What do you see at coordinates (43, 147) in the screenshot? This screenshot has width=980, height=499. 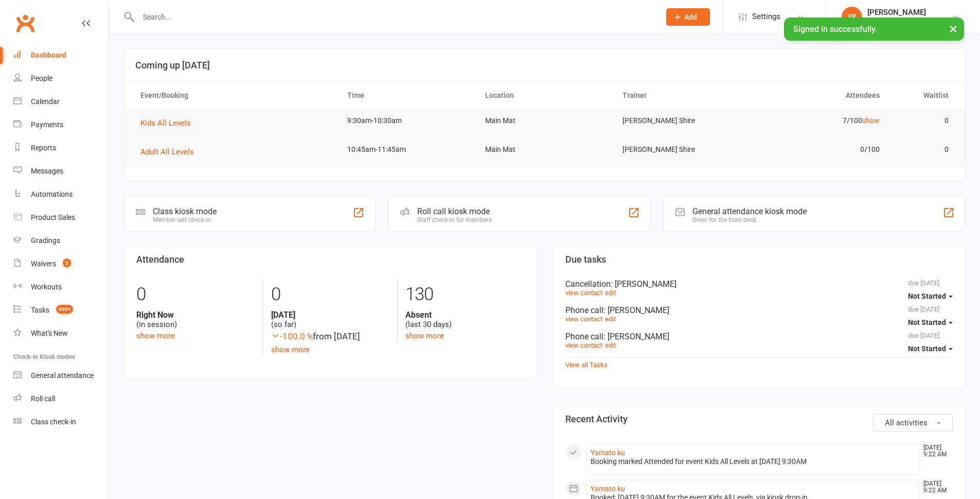 I see `div: Reports` at bounding box center [43, 147].